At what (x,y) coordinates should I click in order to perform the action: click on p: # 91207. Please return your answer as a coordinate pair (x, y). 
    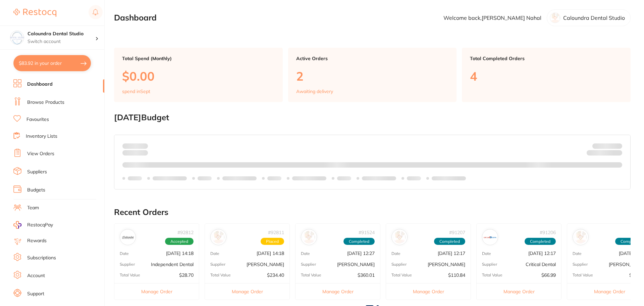
    Looking at the image, I should click on (457, 233).